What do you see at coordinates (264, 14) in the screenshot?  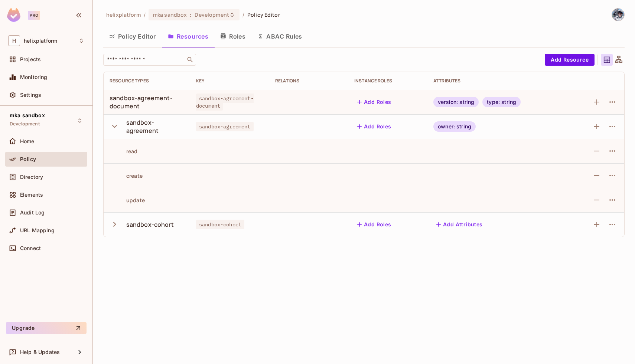 I see `span: Policy Editor` at bounding box center [264, 14].